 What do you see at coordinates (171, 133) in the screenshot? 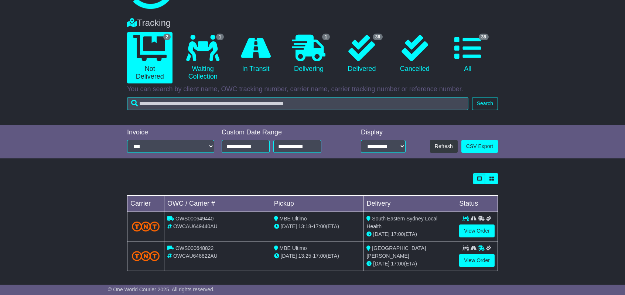
I see `div: Invoice` at bounding box center [171, 133].